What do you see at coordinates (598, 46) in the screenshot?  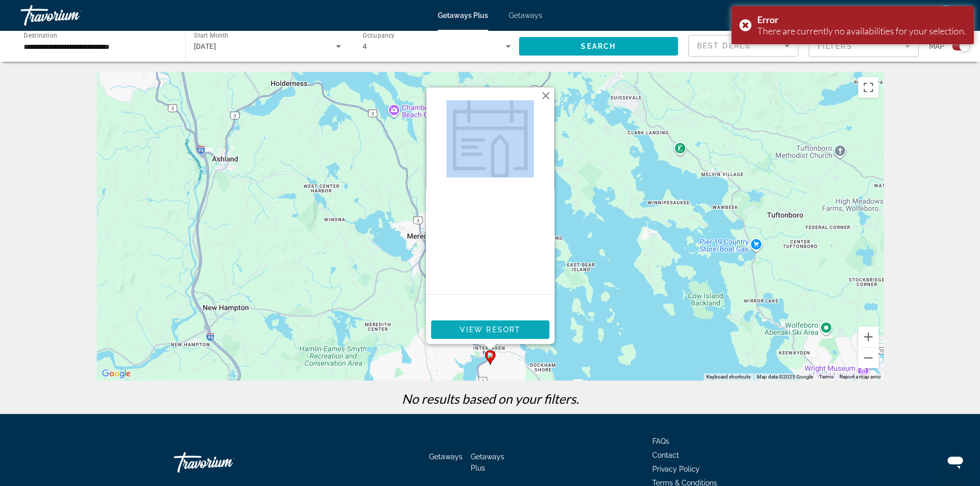 I see `span: Search` at bounding box center [598, 46].